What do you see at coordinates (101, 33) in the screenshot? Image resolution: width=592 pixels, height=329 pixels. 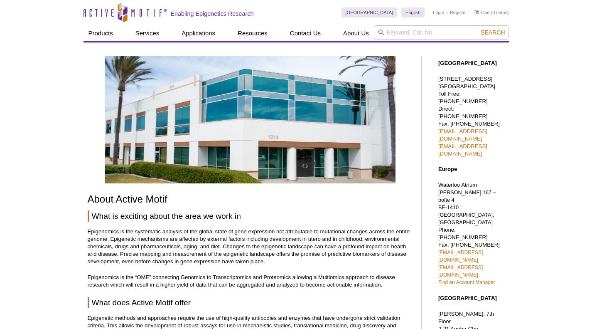 I see `a: Products` at bounding box center [101, 33].